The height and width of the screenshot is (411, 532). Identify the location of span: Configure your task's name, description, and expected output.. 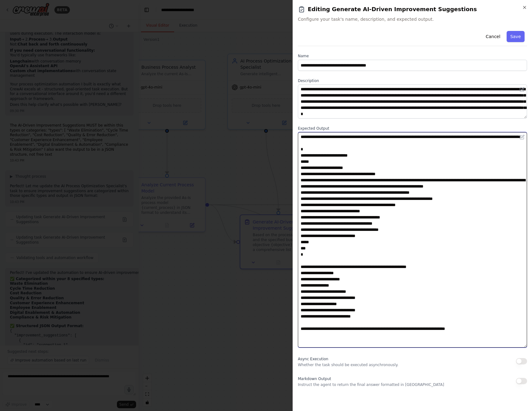
(413, 19).